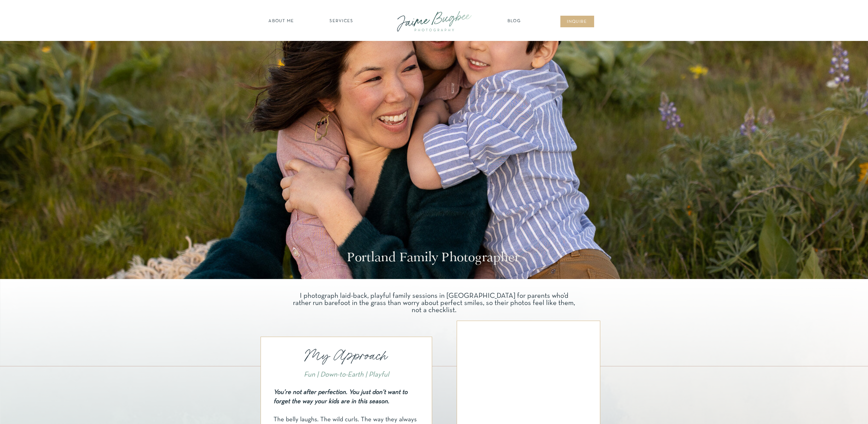 The image size is (868, 424). What do you see at coordinates (281, 21) in the screenshot?
I see `nav: about ME` at bounding box center [281, 21].